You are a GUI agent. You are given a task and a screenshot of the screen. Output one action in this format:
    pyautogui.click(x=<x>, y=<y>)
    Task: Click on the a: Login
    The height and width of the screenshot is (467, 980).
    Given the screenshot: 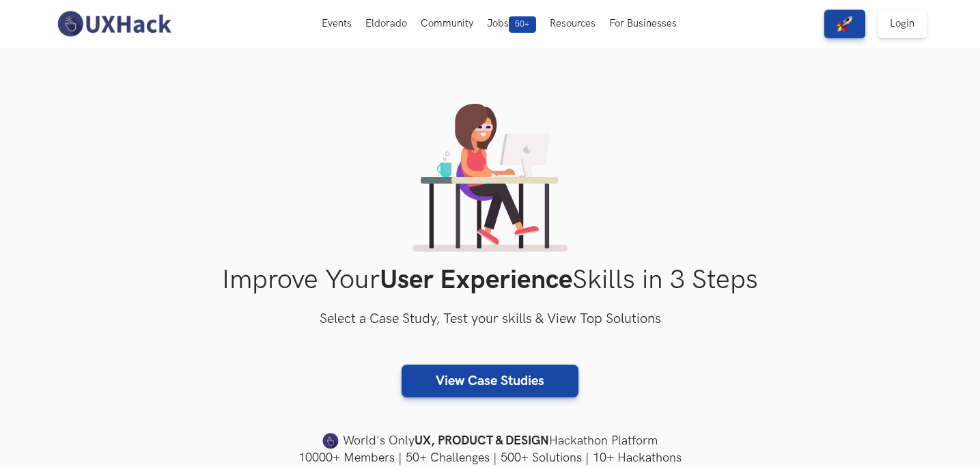 What is the action you would take?
    pyautogui.click(x=902, y=24)
    